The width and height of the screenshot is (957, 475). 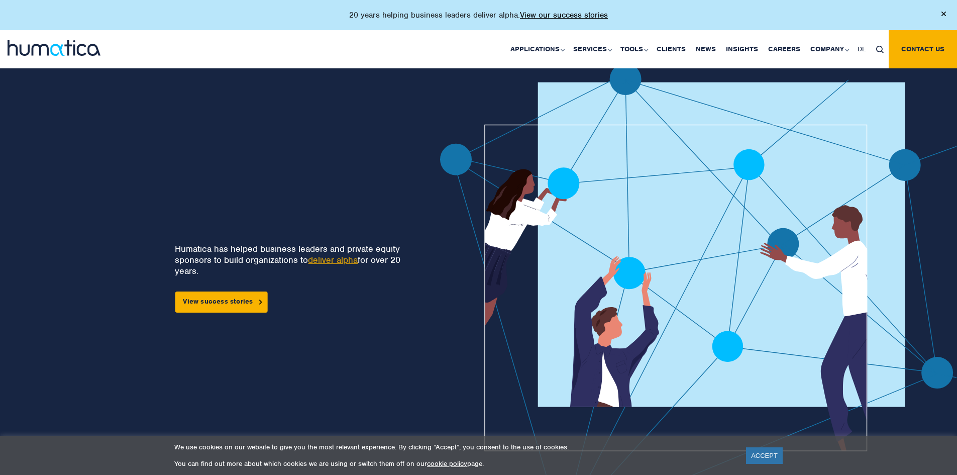 What do you see at coordinates (671, 49) in the screenshot?
I see `a: Clients` at bounding box center [671, 49].